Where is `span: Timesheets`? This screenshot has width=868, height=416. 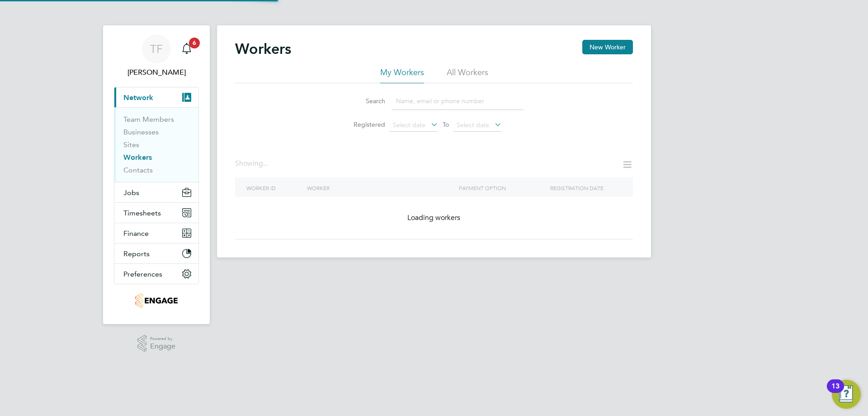 span: Timesheets is located at coordinates (142, 213).